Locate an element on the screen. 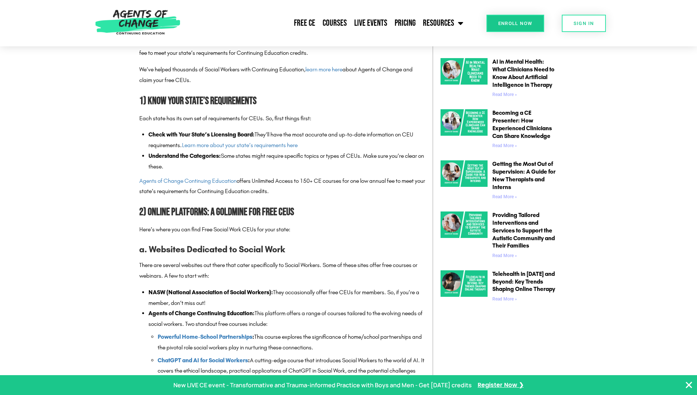 The height and width of the screenshot is (395, 697). h2: 1) Know Your State’s Requirements is located at coordinates (282, 101).